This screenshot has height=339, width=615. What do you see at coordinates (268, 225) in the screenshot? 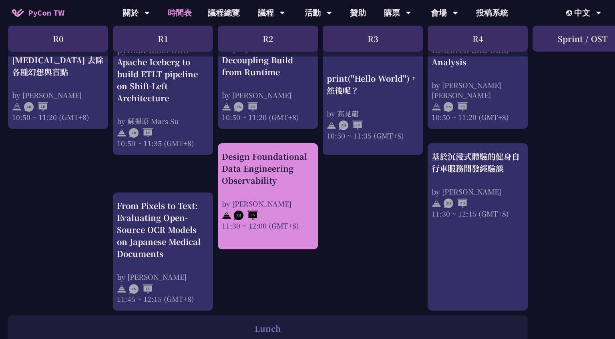
I see `div: 11:30 ~ 12:00 (GMT+8)` at bounding box center [268, 225].